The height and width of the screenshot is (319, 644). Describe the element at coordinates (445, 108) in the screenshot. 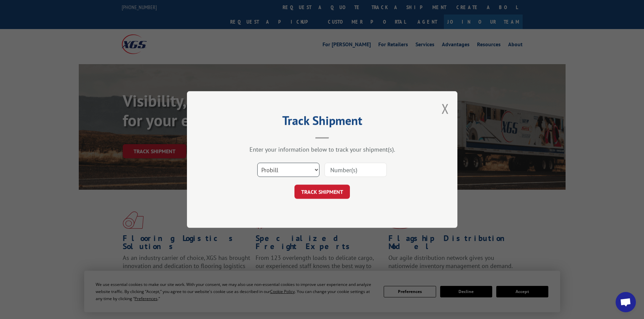

I see `button: Close modal` at that location.